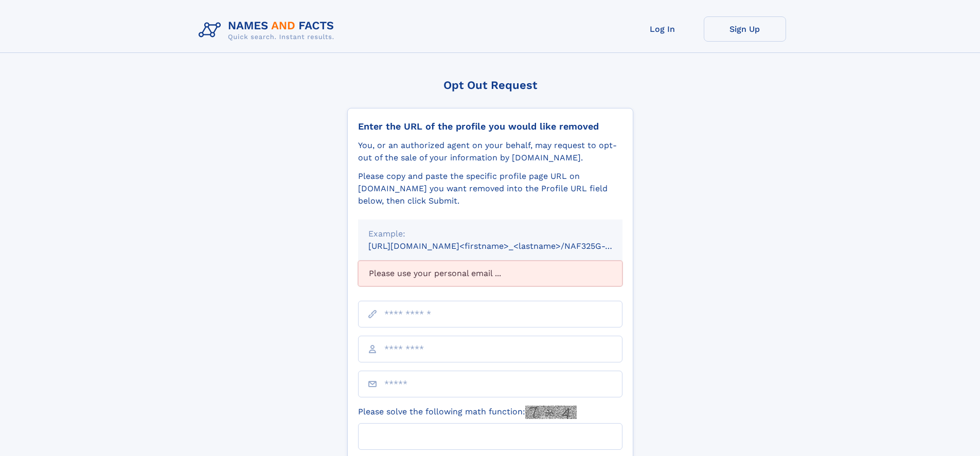 The image size is (980, 456). Describe the element at coordinates (490, 234) in the screenshot. I see `div: Example:` at that location.